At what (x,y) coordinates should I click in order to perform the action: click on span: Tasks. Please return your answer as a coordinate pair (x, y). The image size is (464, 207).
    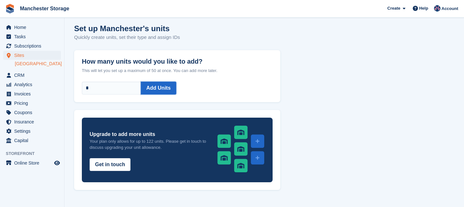
    Looking at the image, I should click on (33, 37).